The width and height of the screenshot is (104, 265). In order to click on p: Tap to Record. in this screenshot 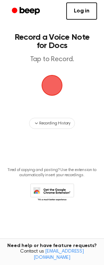, I will do `click(52, 60)`.